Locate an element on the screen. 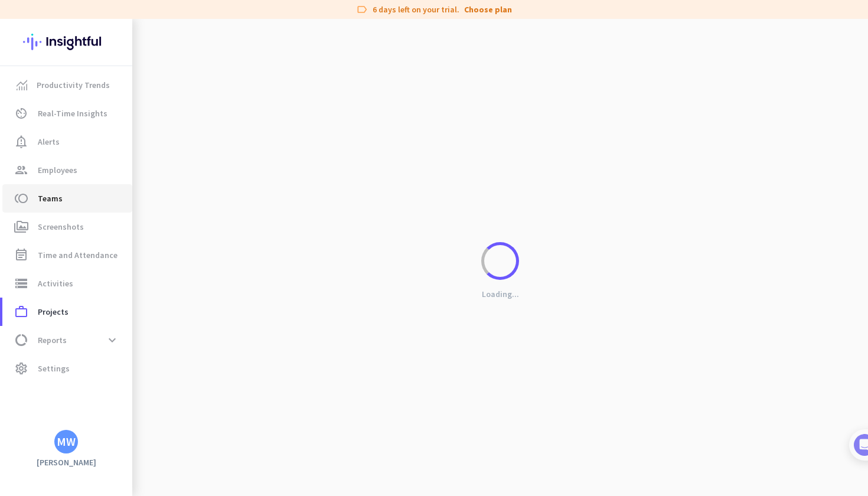 Image resolution: width=868 pixels, height=496 pixels. a: notification_importantAlerts is located at coordinates (67, 142).